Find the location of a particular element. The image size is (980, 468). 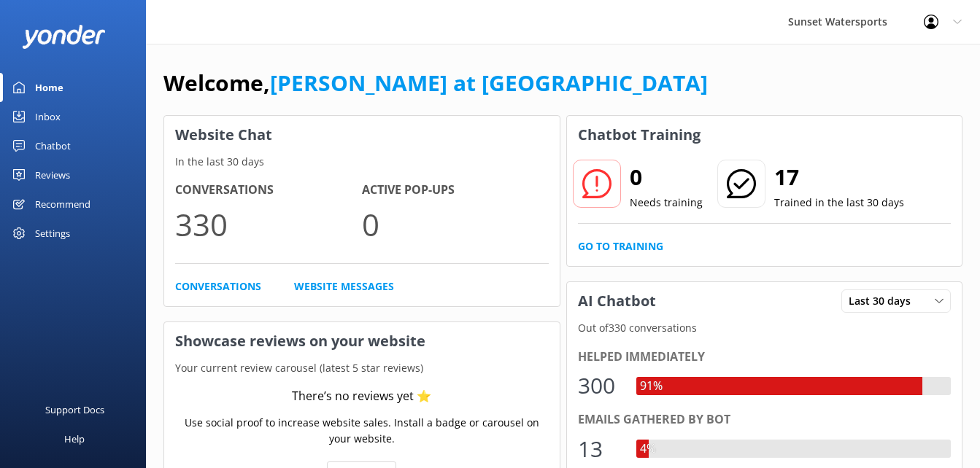

p: In the last 30 days is located at coordinates (362, 162).